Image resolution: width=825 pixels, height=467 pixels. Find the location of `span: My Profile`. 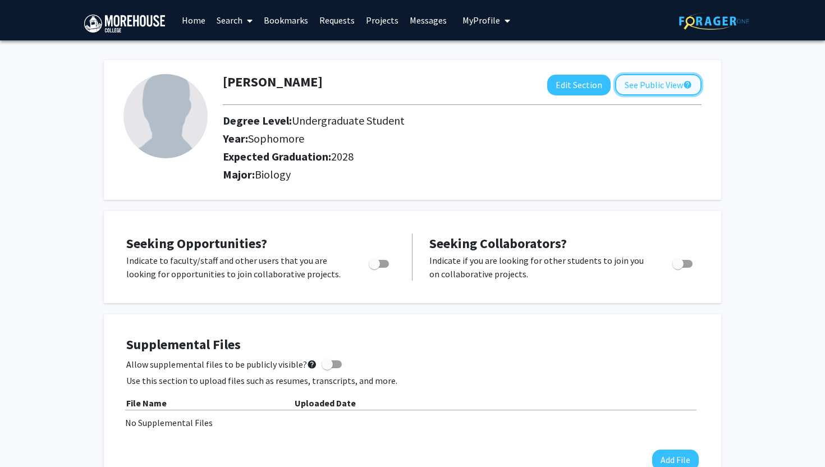

span: My Profile is located at coordinates (481, 20).